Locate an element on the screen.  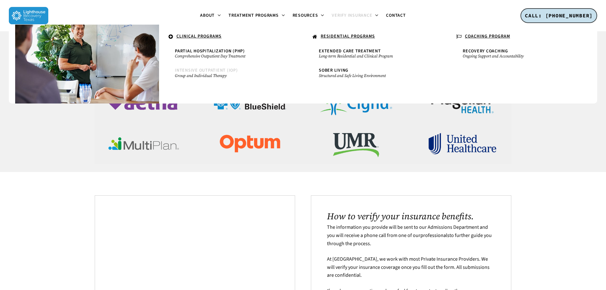
a: Verify Insurance is located at coordinates (355, 16).